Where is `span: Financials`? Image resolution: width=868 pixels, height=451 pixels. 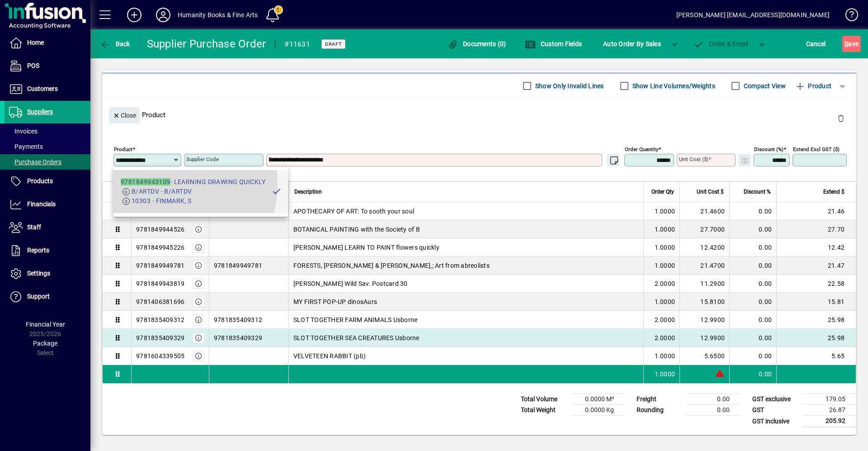 span: Financials is located at coordinates (41, 204).